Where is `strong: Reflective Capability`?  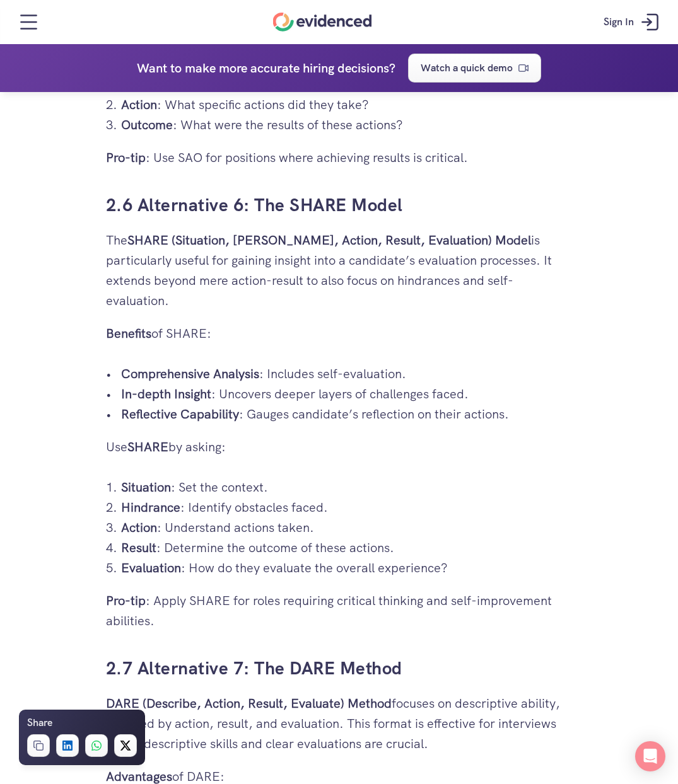 strong: Reflective Capability is located at coordinates (180, 414).